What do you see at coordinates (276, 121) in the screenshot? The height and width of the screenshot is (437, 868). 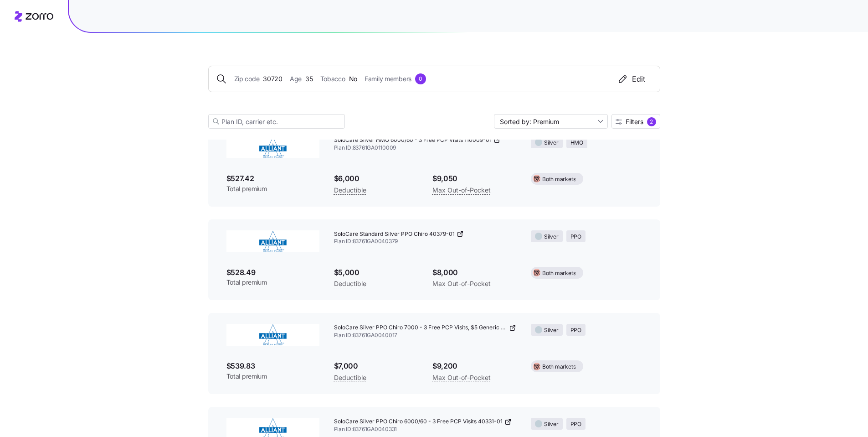 I see `input: Plan ID, carrier etc.` at bounding box center [276, 121].